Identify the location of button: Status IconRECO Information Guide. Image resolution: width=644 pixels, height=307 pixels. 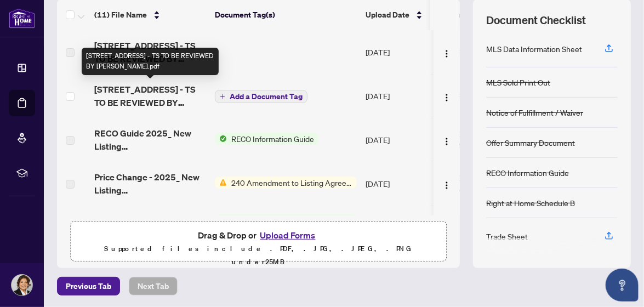
(266, 139).